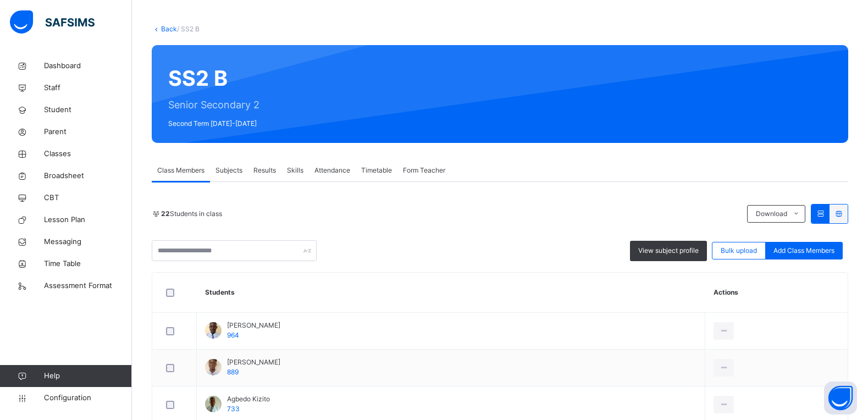 Image resolution: width=868 pixels, height=420 pixels. Describe the element at coordinates (248, 399) in the screenshot. I see `span: Agbedo Kizito` at that location.